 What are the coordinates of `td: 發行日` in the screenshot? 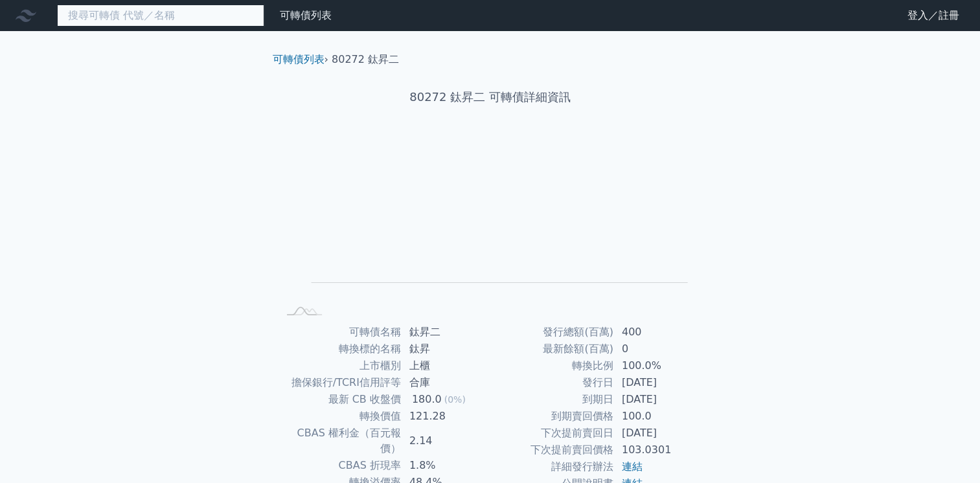 It's located at (552, 382).